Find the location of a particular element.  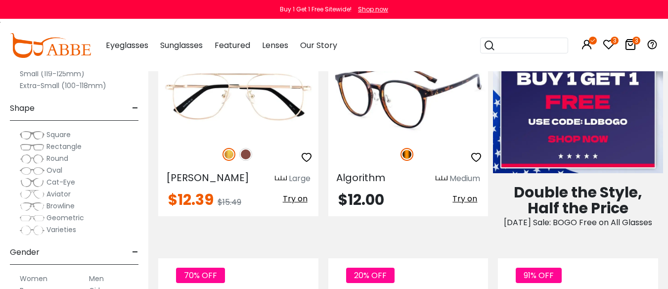

span: Sunglasses is located at coordinates (181, 45).